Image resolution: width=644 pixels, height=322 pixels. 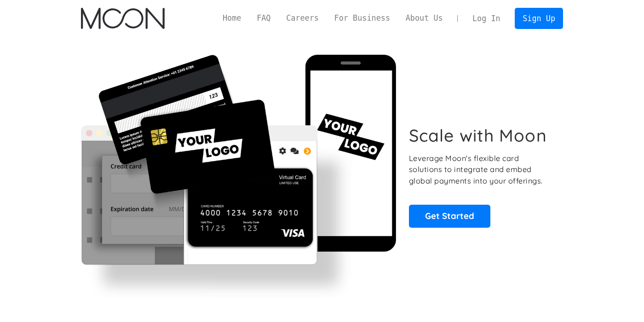 What do you see at coordinates (123, 19) in the screenshot?
I see `img: Moon Logo` at bounding box center [123, 19].